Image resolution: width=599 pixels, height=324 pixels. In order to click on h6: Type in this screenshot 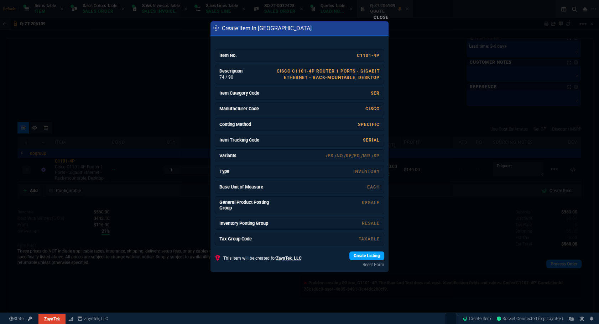, I will do `click(246, 172)`.